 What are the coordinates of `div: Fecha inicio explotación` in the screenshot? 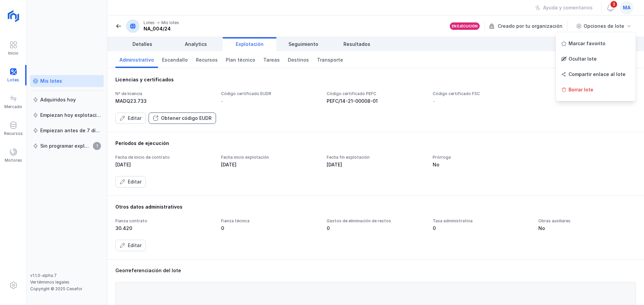 It's located at (270, 158).